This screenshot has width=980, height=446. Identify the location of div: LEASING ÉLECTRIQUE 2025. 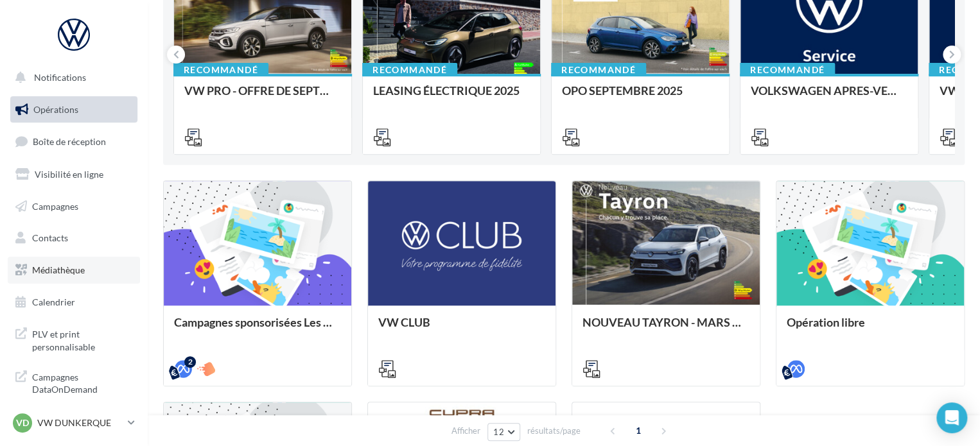
(451, 97).